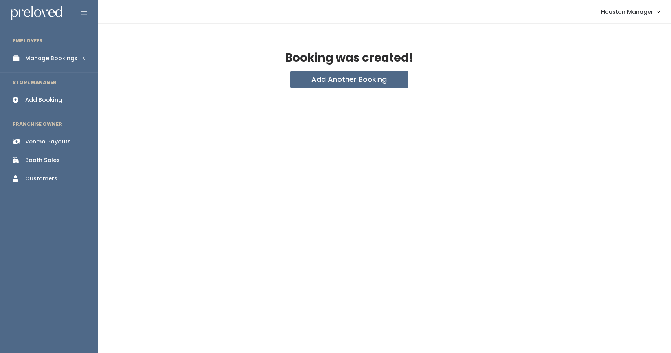 This screenshot has width=671, height=353. I want to click on span: Houston Manager, so click(627, 12).